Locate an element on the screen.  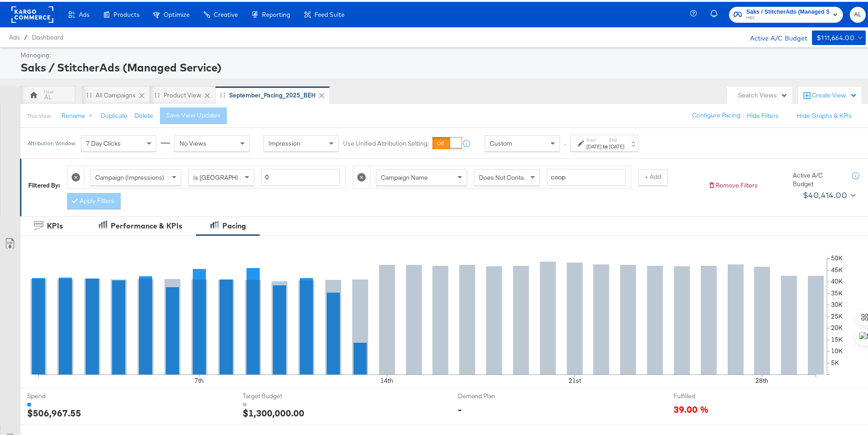
div: Create View is located at coordinates (835, 93).